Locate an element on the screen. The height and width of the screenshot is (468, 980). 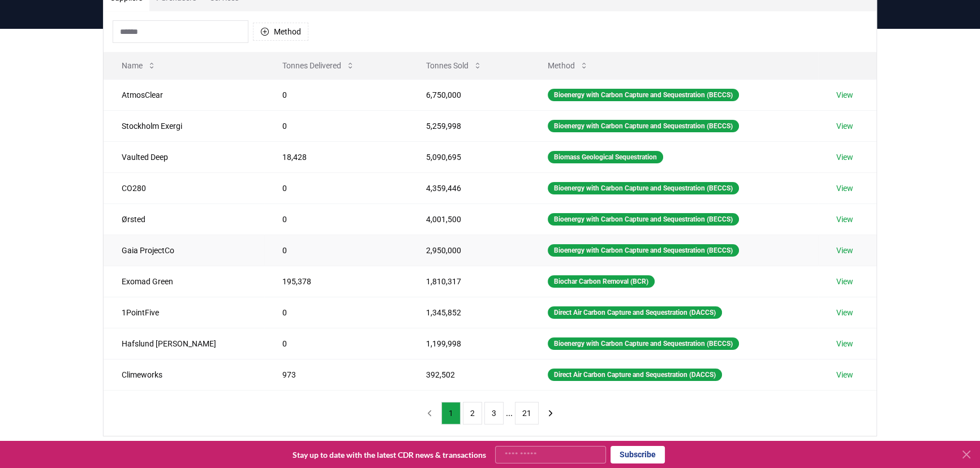
td: Ørsted is located at coordinates (184, 219).